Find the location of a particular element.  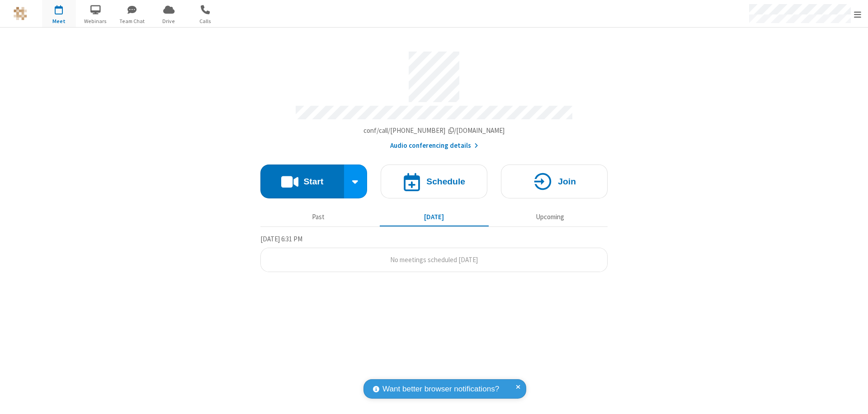

button: Join is located at coordinates (554, 181).